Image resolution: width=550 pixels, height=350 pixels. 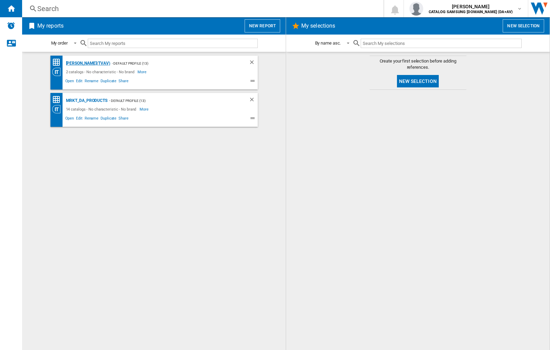 I want to click on div: 2 catalogs - No characteristic - No brand, so click(x=101, y=72).